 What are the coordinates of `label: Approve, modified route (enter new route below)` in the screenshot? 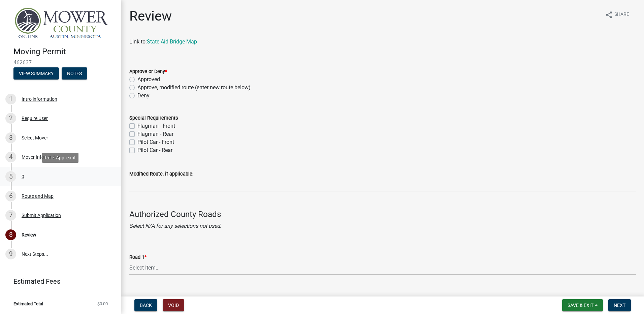 It's located at (194, 87).